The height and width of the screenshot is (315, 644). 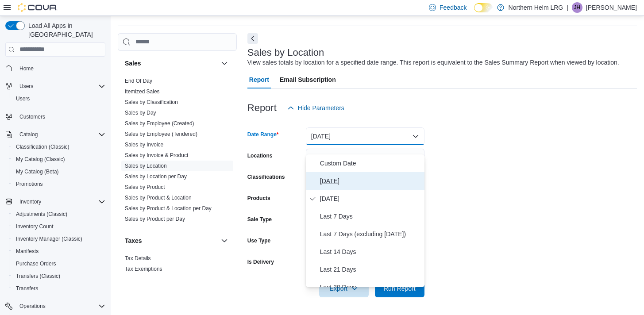 What do you see at coordinates (263, 134) in the screenshot?
I see `label: Date Range` at bounding box center [263, 134].